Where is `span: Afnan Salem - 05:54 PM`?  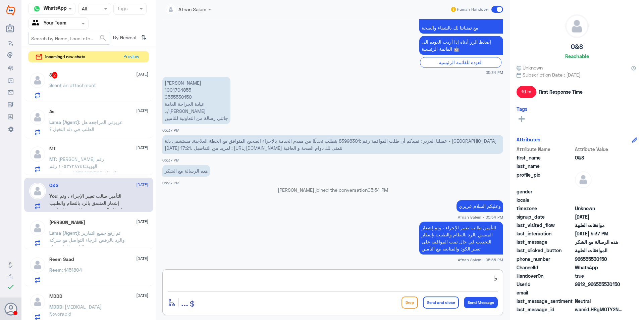 span: Afnan Salem - 05:54 PM is located at coordinates (481, 217).